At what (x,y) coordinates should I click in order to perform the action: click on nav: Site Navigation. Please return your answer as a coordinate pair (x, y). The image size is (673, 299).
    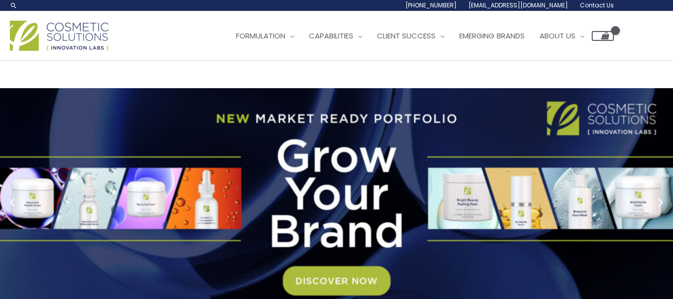
    Looking at the image, I should click on (417, 36).